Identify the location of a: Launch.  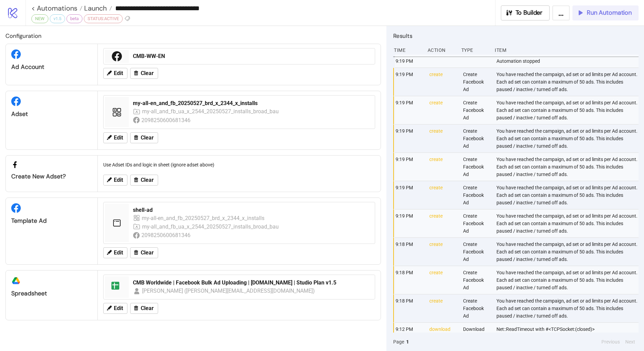
(97, 8).